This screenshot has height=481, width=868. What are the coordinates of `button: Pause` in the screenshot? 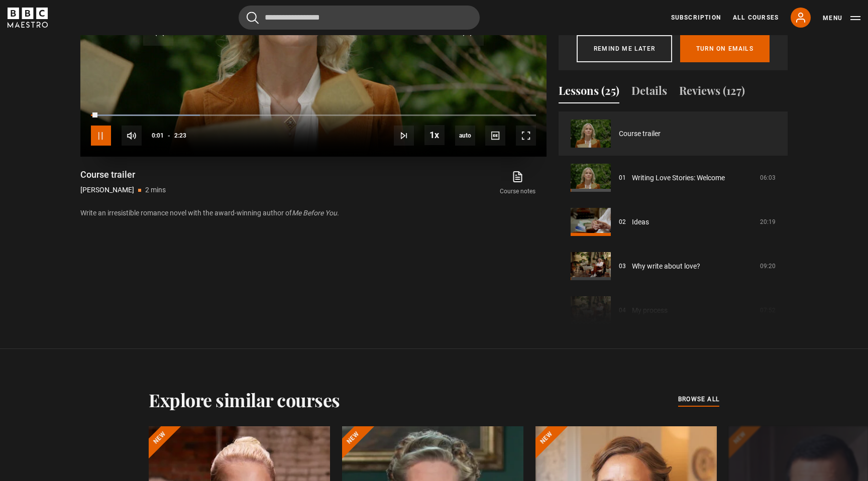 It's located at (101, 136).